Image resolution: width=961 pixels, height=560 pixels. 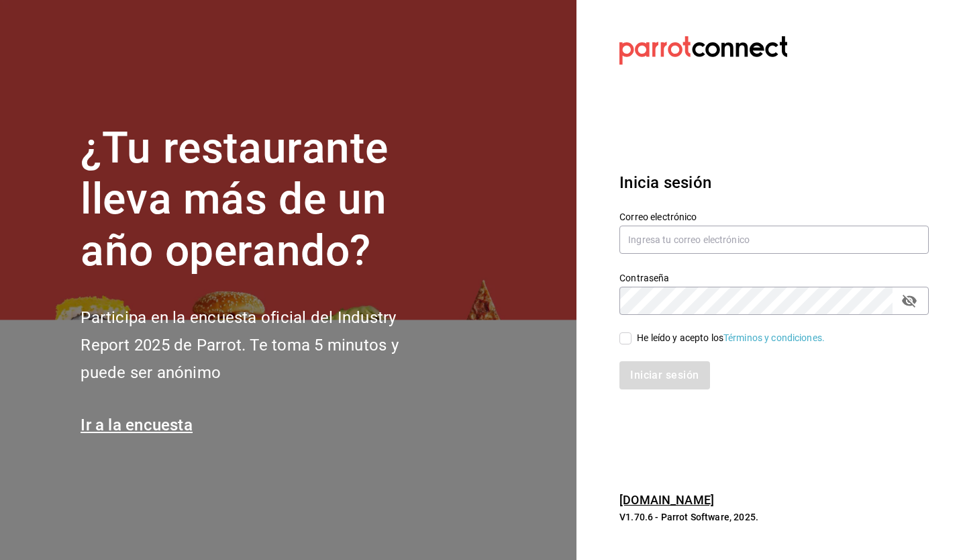 I want to click on div: He leído y acepto los, so click(x=731, y=338).